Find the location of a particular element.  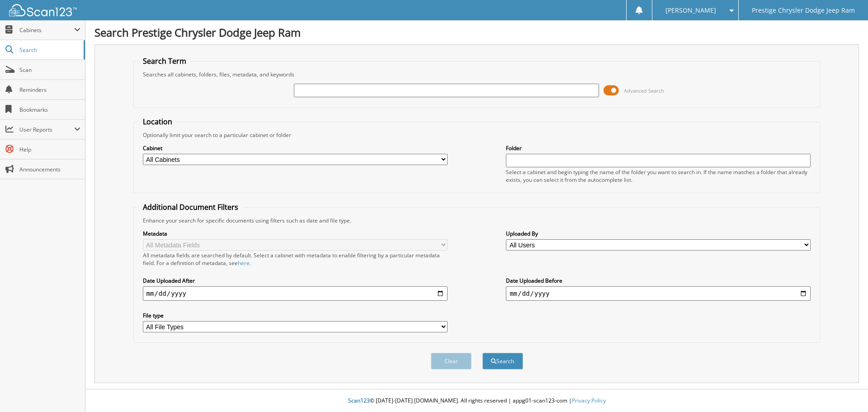

div: Optionally limit your search to a particular cabinet or folder is located at coordinates (477, 135).